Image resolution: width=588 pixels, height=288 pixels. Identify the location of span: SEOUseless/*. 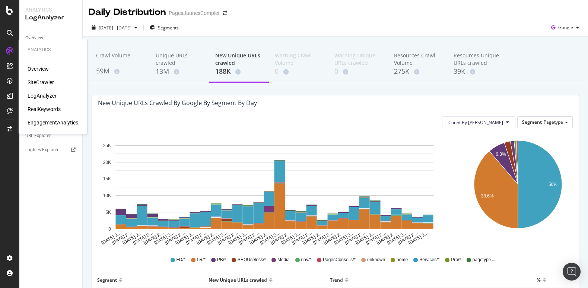
(252, 259).